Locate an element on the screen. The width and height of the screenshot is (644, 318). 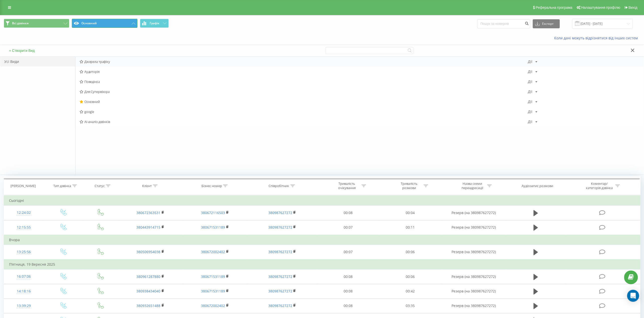
td: 00:04 is located at coordinates (411, 213).